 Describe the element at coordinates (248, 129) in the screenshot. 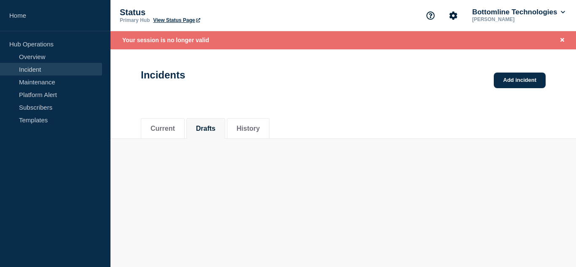

I see `button: History` at that location.